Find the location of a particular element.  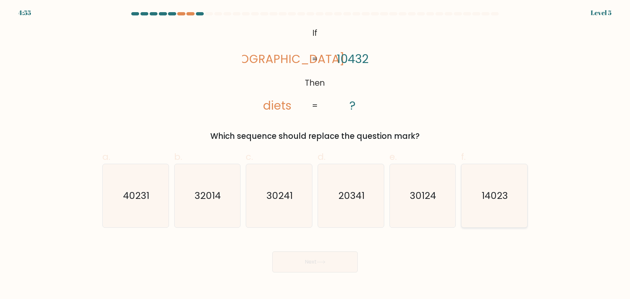

div: Level 5 is located at coordinates (601, 13).